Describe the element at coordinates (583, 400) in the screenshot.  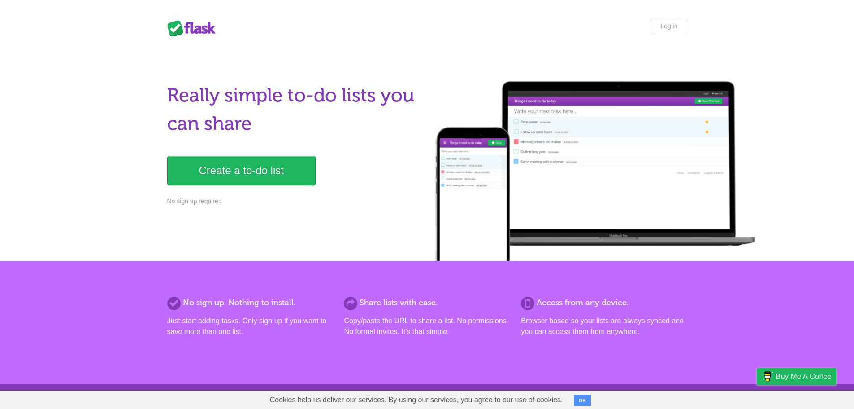
I see `button: OK` at that location.